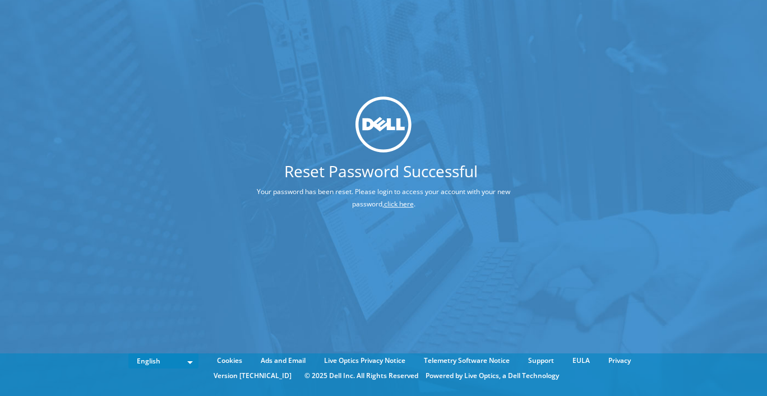 This screenshot has height=396, width=767. What do you see at coordinates (581, 360) in the screenshot?
I see `a: EULA` at bounding box center [581, 360].